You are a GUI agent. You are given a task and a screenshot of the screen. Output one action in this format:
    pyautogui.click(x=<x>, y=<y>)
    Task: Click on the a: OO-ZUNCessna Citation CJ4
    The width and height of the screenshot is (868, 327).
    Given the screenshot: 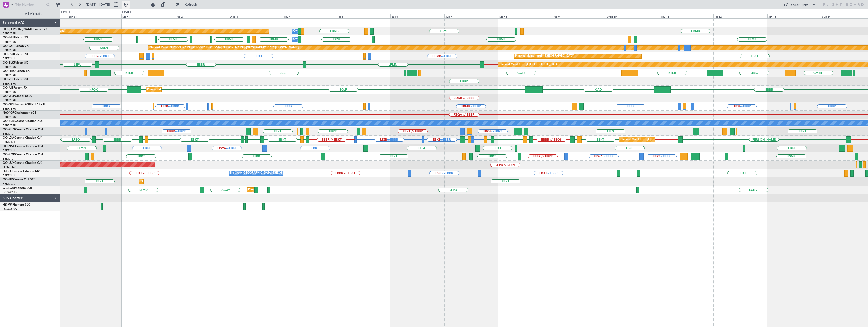 What is the action you would take?
    pyautogui.click(x=23, y=130)
    